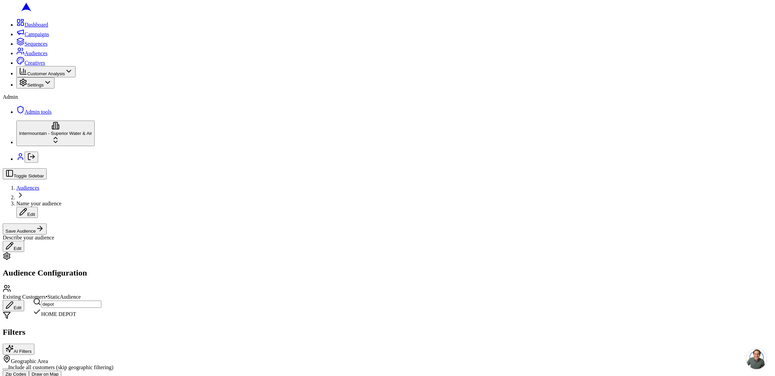 The width and height of the screenshot is (775, 376). Describe the element at coordinates (387, 97) in the screenshot. I see `div: Admin` at that location.